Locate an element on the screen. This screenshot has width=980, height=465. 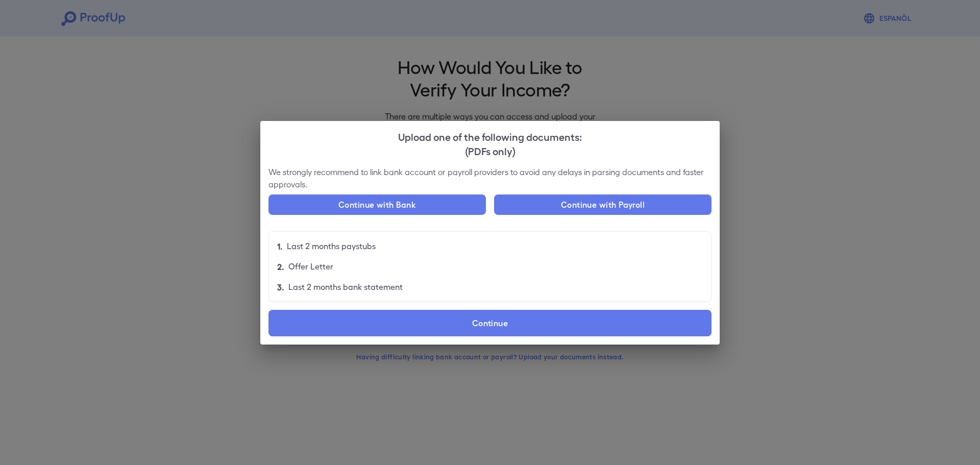
label: Continue is located at coordinates (490, 323).